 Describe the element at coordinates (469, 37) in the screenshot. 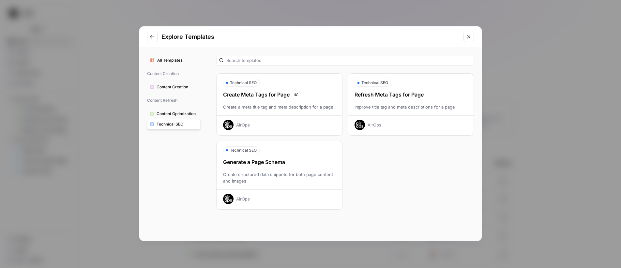

I see `button: Close modal` at that location.